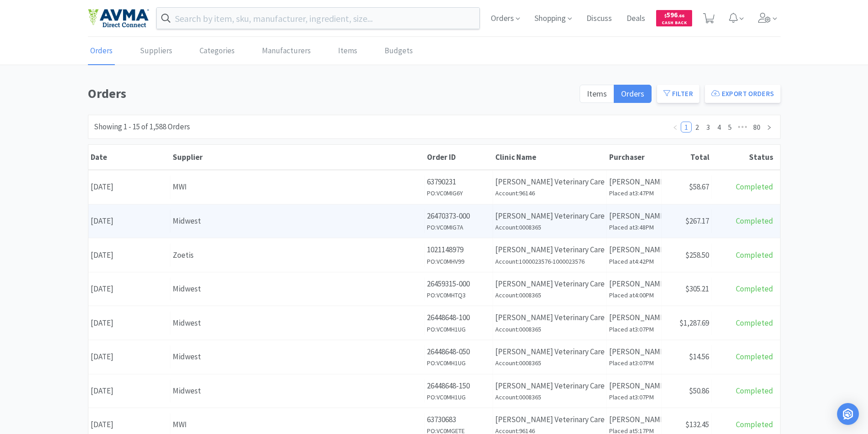 This screenshot has width=868, height=434. What do you see at coordinates (675, 127) in the screenshot?
I see `li: Previous Page` at bounding box center [675, 127].